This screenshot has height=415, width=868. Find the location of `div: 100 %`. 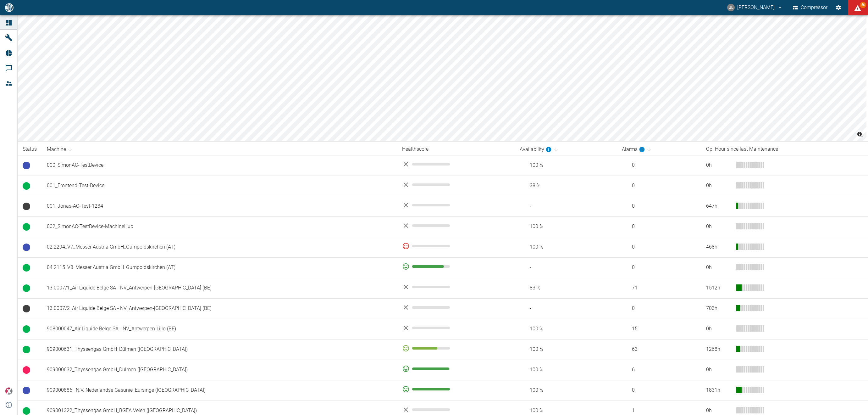

div: 100 % is located at coordinates (456, 389).